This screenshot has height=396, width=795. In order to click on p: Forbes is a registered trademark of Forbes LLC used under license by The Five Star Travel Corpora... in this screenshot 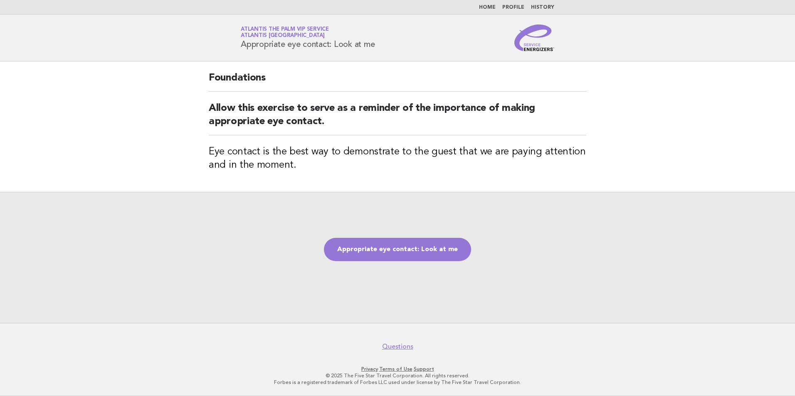, I will do `click(397, 383)`.